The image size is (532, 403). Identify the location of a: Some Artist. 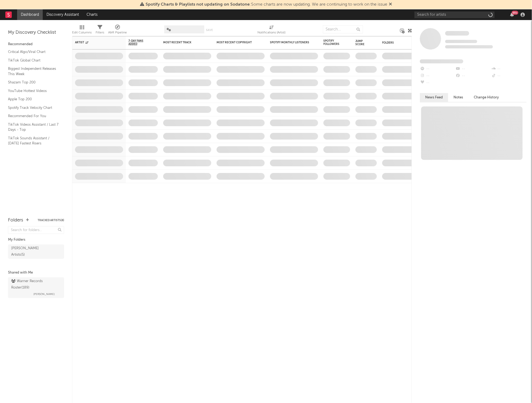
(458, 34).